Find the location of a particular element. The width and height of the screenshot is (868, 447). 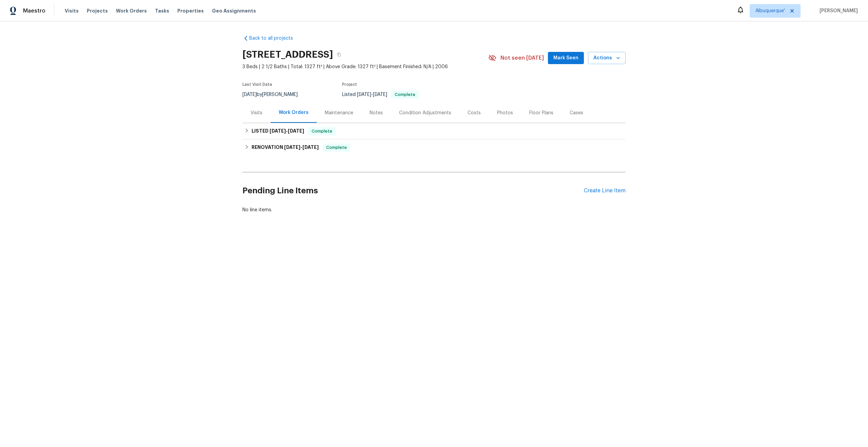

div: Condition Adjustments is located at coordinates (425, 113).